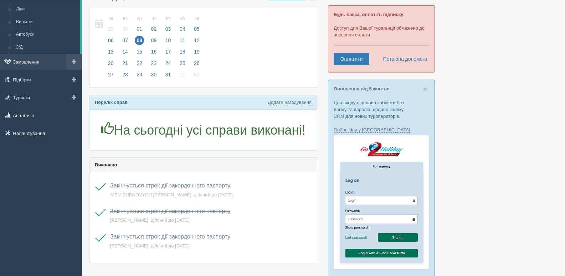 This screenshot has width=565, height=276. Describe the element at coordinates (111, 40) in the screenshot. I see `span: 06` at that location.